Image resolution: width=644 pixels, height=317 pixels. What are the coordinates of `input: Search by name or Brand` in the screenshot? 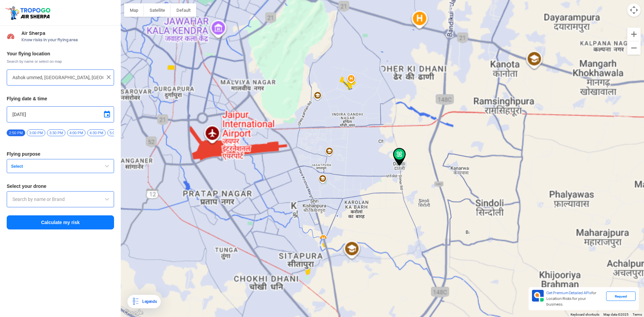 It's located at (61, 199).